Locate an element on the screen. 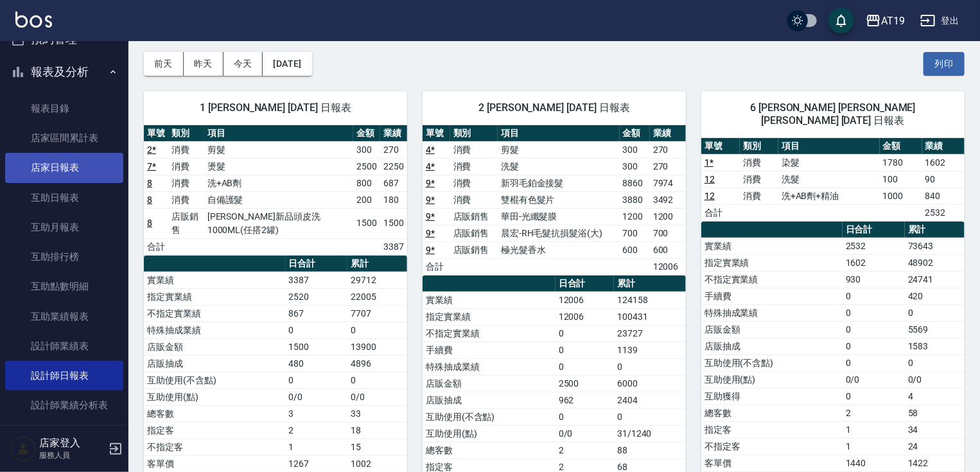 Image resolution: width=980 pixels, height=472 pixels. a: 設計師業績分析表 is located at coordinates (64, 406).